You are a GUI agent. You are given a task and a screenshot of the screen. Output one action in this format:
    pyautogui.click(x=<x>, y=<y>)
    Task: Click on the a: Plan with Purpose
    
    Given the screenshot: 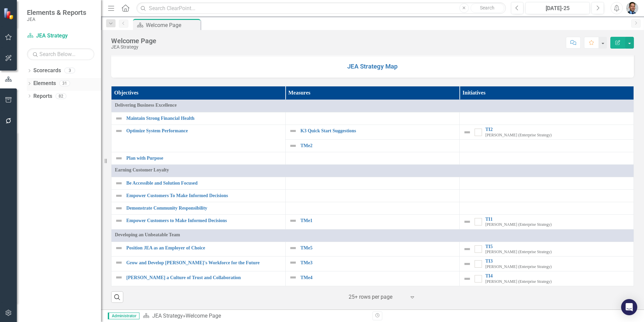 What is the action you would take?
    pyautogui.click(x=204, y=158)
    